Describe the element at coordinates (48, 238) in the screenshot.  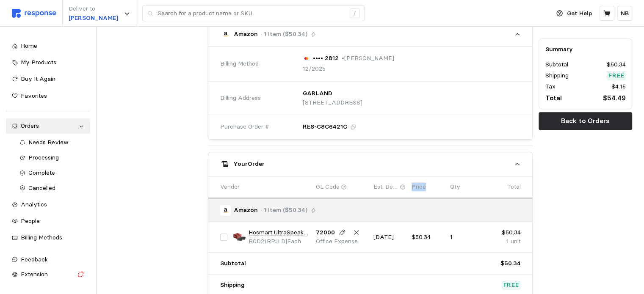
I see `a: Billing Methods` at that location.